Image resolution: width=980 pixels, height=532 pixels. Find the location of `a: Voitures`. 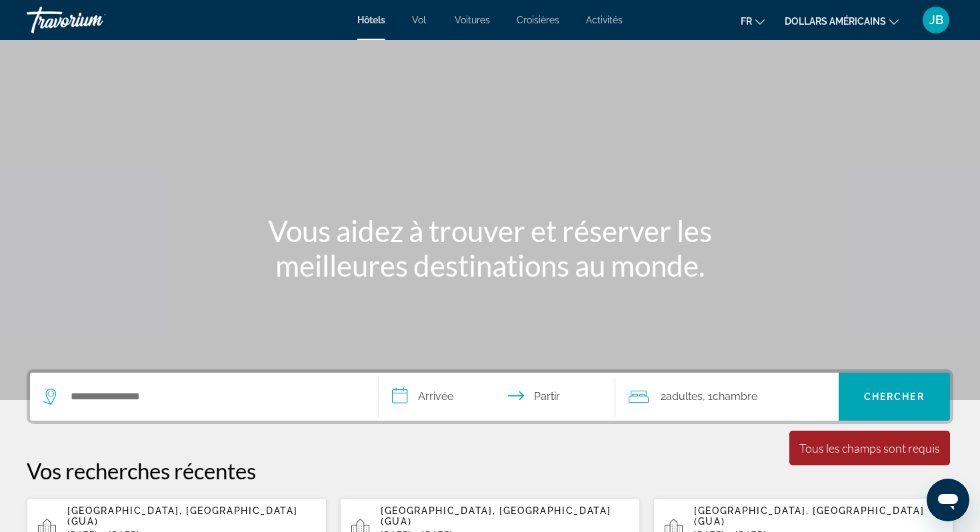

a: Voitures is located at coordinates (472, 20).